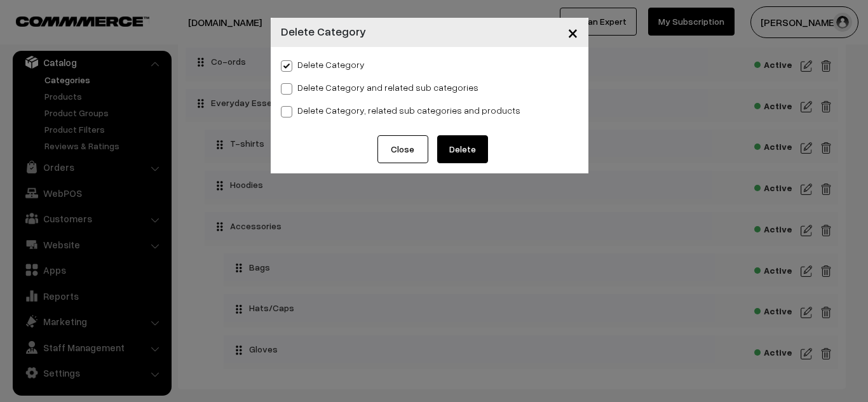 The height and width of the screenshot is (402, 868). I want to click on label: Delete Category, so click(323, 64).